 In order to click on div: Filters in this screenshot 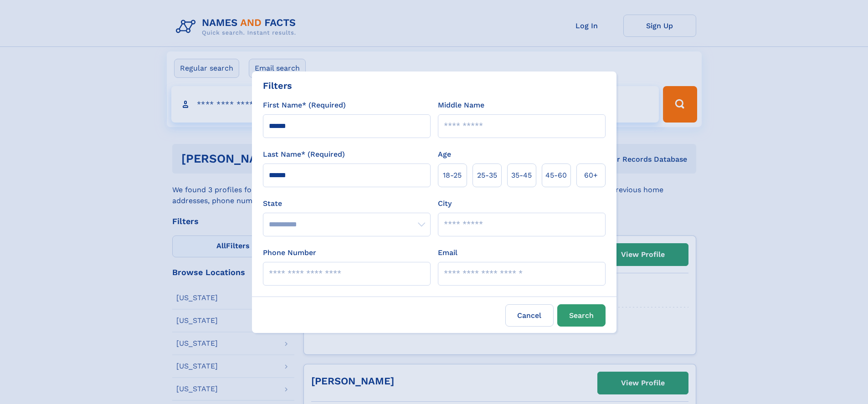, I will do `click(277, 86)`.